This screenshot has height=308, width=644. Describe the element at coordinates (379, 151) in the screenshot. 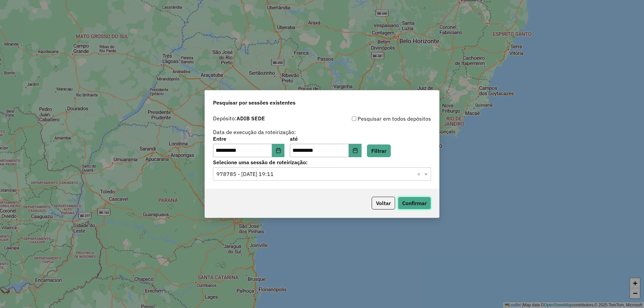

I see `button: Filtrar` at that location.